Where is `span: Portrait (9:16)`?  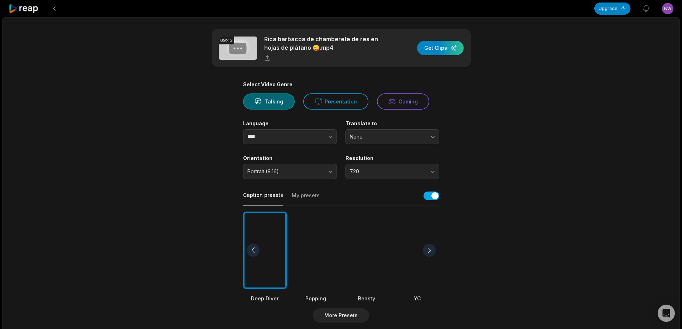
span: Portrait (9:16) is located at coordinates (285, 171).